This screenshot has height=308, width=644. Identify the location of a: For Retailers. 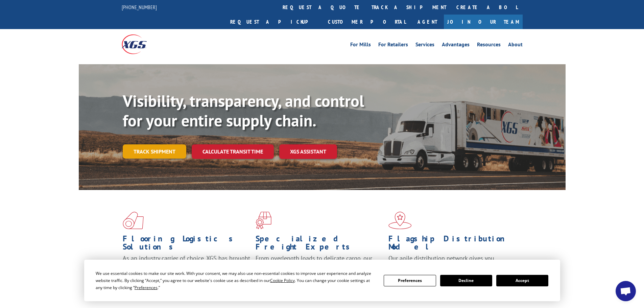
(393, 45).